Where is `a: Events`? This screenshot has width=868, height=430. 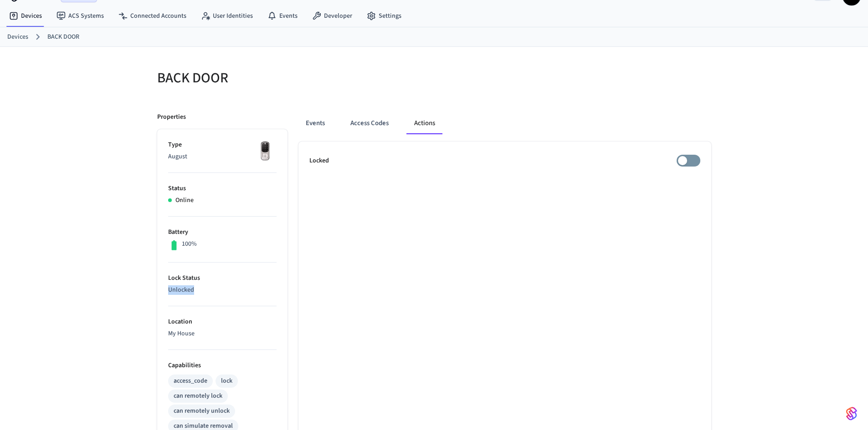
a: Events is located at coordinates (282, 16).